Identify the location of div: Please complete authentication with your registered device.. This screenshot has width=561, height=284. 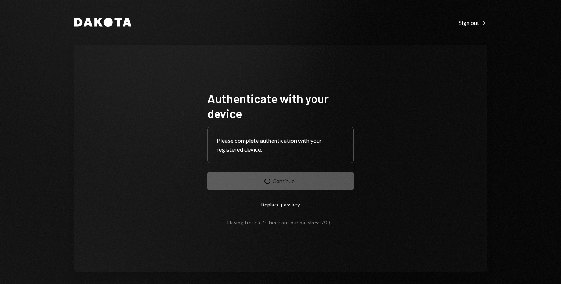
(280, 145).